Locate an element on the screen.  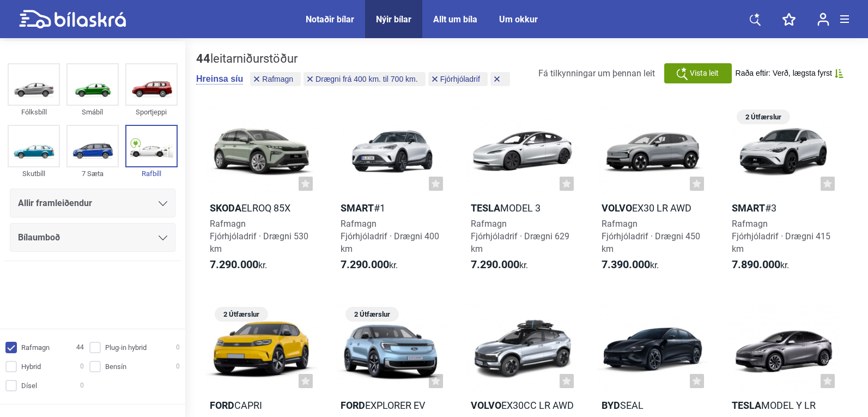
div: Smábíl is located at coordinates (92, 112).